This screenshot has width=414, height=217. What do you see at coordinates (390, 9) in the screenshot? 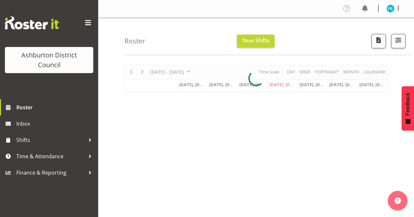
I see `img: felix-glasner11946.jpg` at bounding box center [390, 9].